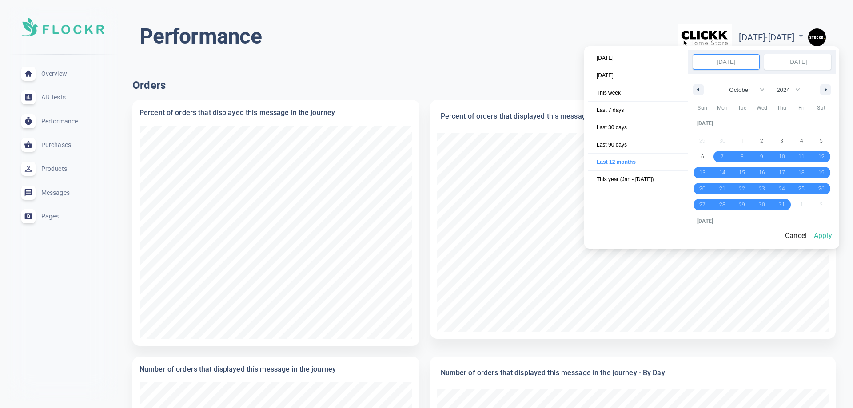  Describe the element at coordinates (742, 141) in the screenshot. I see `span: 1` at that location.